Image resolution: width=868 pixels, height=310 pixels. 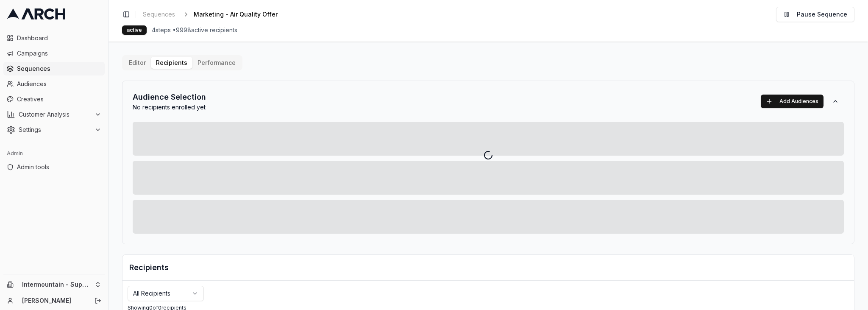 I want to click on span: Customer Analysis, so click(x=55, y=114).